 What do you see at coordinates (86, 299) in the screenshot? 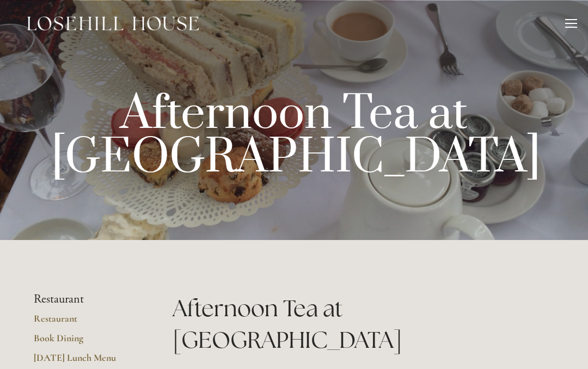
I see `li: Restaurant` at bounding box center [86, 299].